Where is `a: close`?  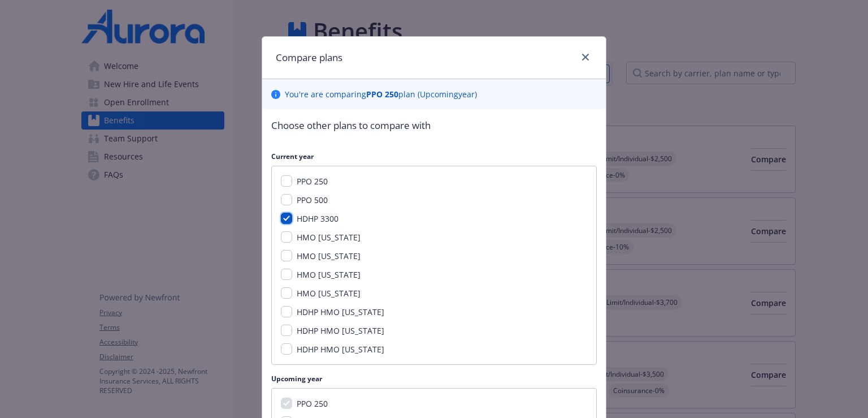 a: close is located at coordinates (585, 57).